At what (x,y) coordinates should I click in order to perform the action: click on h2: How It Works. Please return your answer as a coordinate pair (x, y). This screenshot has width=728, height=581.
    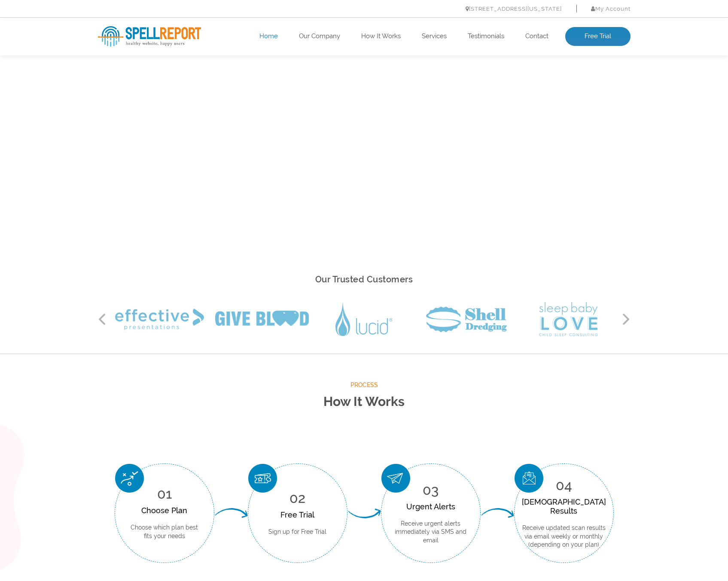
    Looking at the image, I should click on (364, 402).